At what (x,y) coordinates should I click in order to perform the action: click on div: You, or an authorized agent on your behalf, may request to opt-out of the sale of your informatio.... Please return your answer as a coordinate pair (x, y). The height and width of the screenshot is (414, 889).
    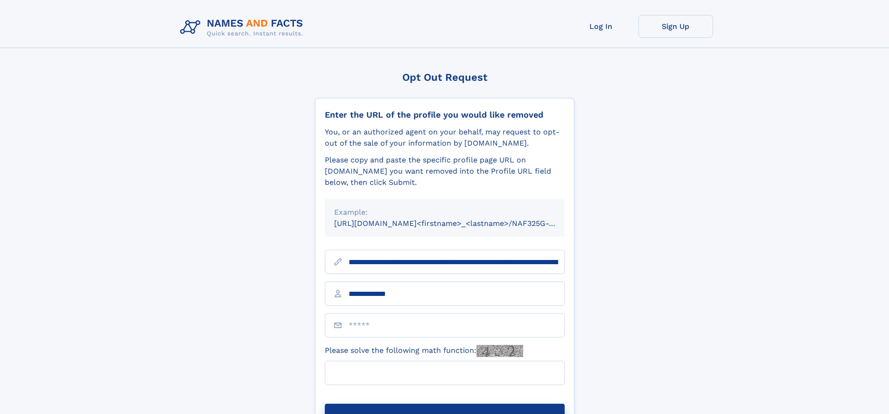
    Looking at the image, I should click on (445, 138).